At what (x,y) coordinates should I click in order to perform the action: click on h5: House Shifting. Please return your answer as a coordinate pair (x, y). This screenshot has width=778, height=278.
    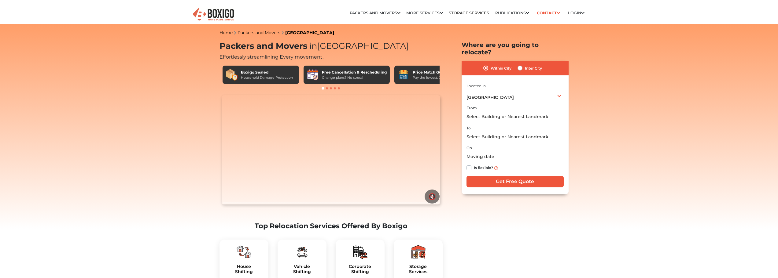
    Looking at the image, I should click on (244, 269).